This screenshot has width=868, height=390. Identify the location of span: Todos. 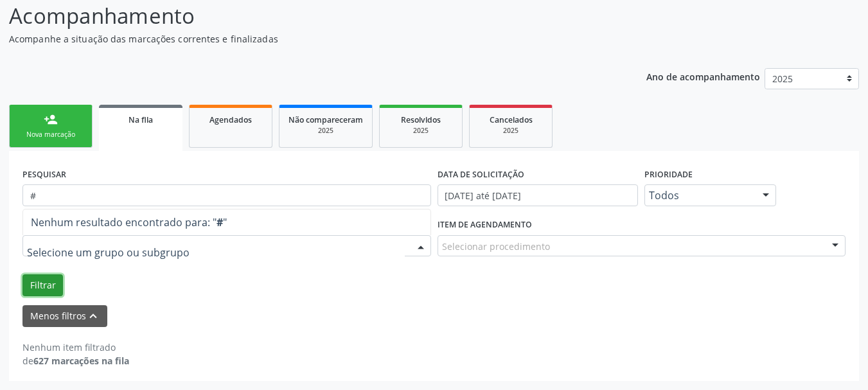
(699, 195).